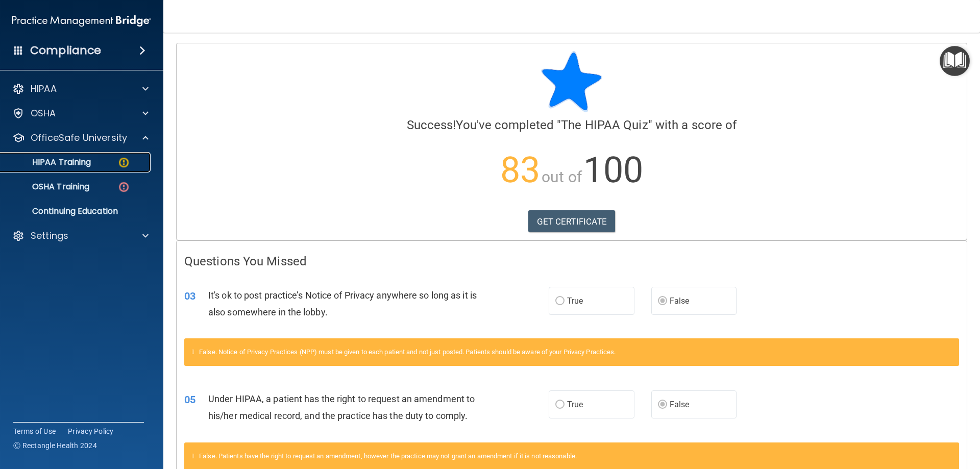 The width and height of the screenshot is (980, 469). Describe the element at coordinates (80, 236) in the screenshot. I see `a: Settings` at that location.